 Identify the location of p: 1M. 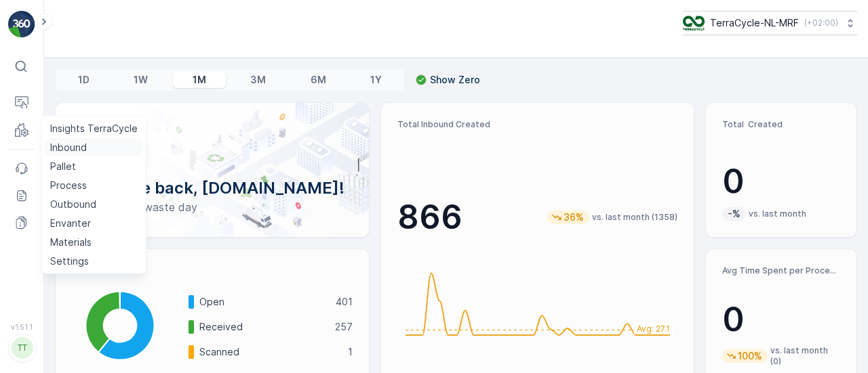
(200, 80).